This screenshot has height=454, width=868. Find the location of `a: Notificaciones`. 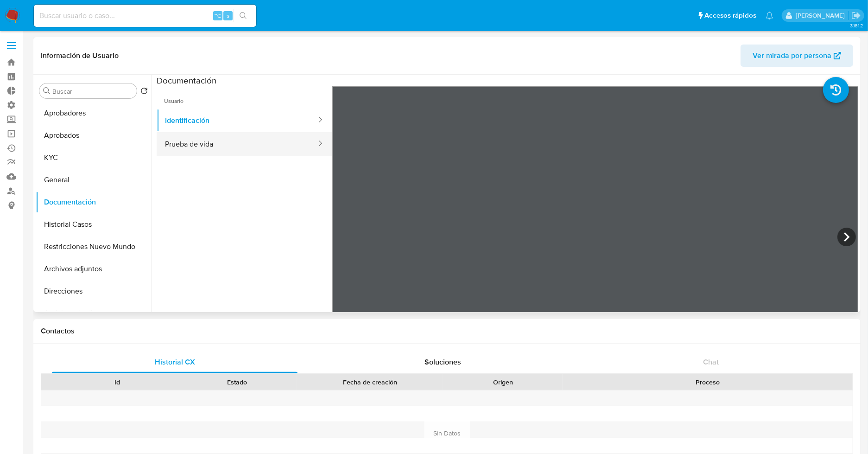

a: Notificaciones is located at coordinates (770, 15).